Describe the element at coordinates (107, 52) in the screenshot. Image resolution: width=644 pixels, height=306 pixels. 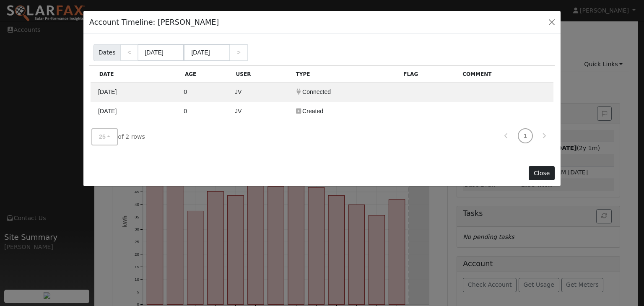
I see `span: Dates` at that location.